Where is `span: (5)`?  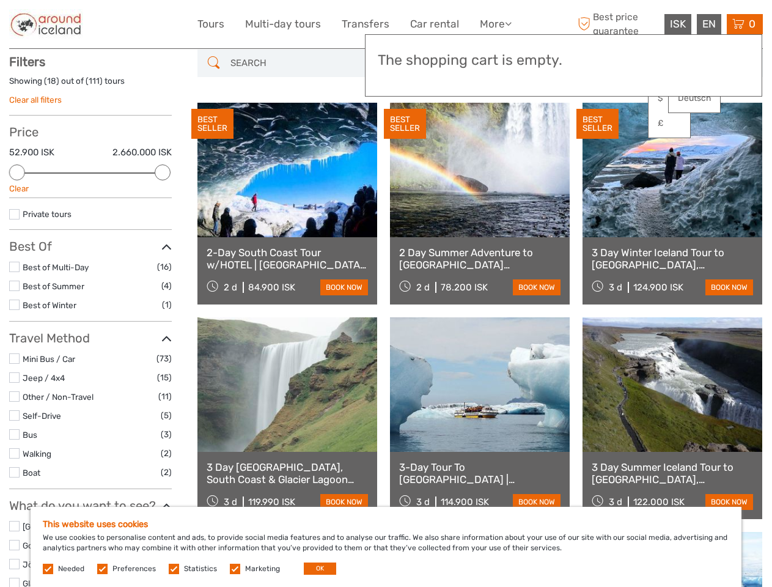 span: (5) is located at coordinates (166, 415).